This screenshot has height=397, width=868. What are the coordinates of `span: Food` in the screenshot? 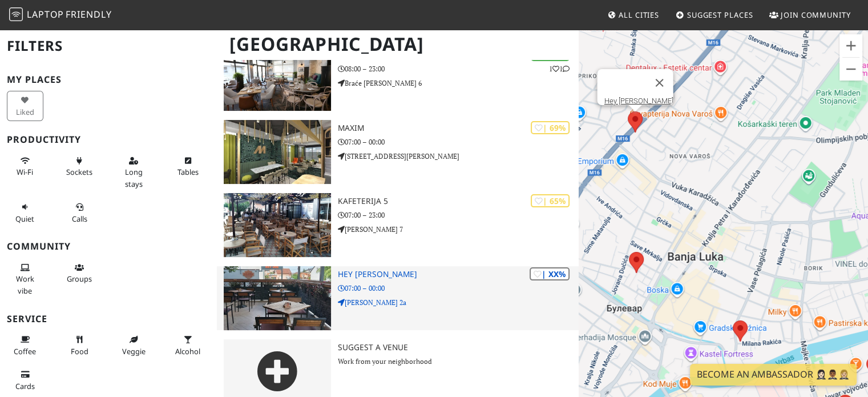 It's located at (79, 351).